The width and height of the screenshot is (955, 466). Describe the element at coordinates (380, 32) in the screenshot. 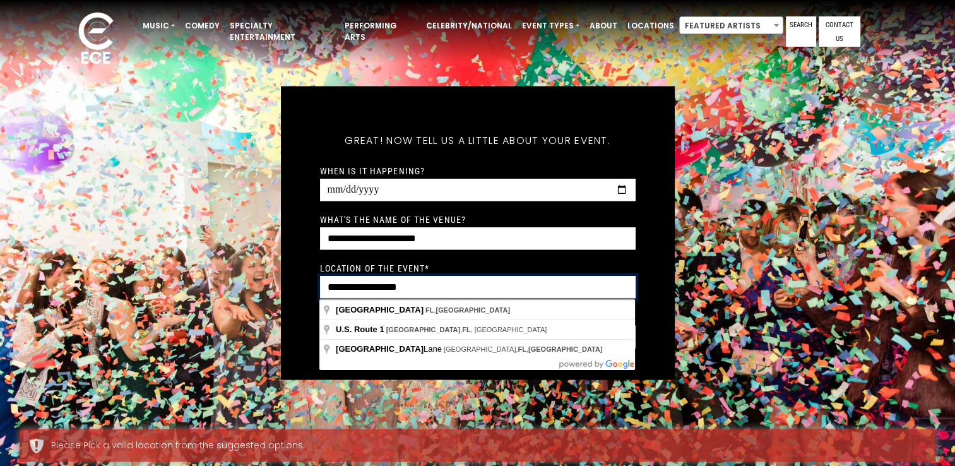

I see `a: Performing Arts` at that location.